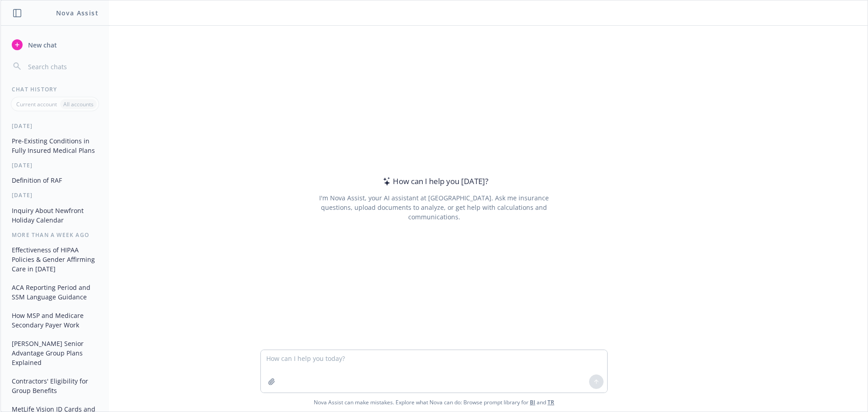  Describe the element at coordinates (55, 145) in the screenshot. I see `button: Pre-Existing Conditions in Fully Insured Medical Plans` at that location.